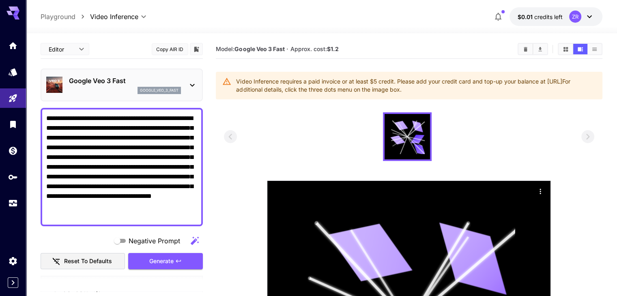  Describe the element at coordinates (526, 17) in the screenshot. I see `span: $0.01` at that location.